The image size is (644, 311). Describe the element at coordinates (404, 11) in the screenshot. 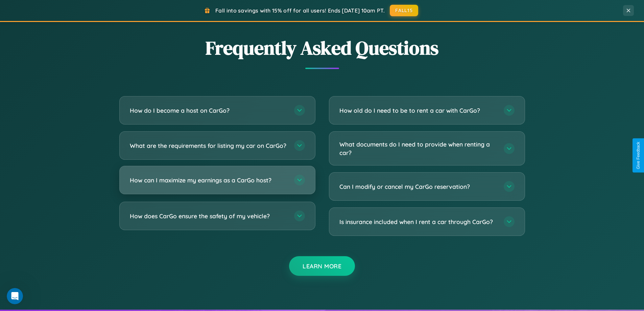

I see `button: FALL15` at that location.